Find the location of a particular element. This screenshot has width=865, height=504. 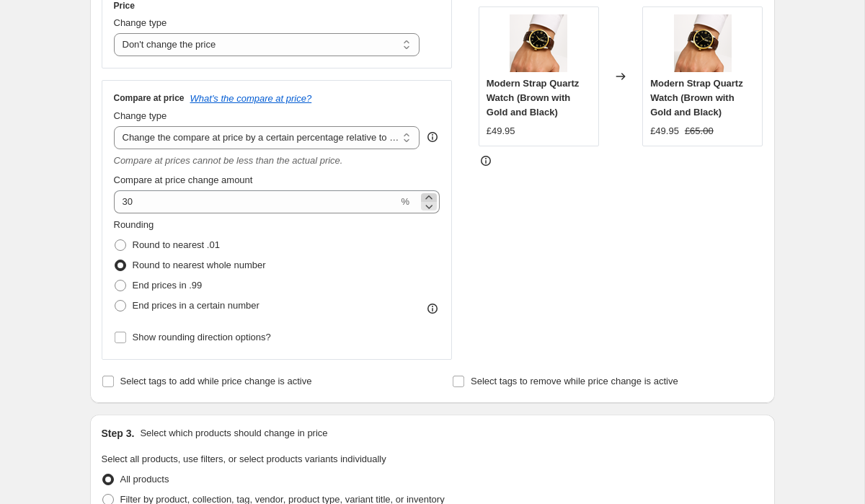

span: End prices in a certain number is located at coordinates (196, 305).